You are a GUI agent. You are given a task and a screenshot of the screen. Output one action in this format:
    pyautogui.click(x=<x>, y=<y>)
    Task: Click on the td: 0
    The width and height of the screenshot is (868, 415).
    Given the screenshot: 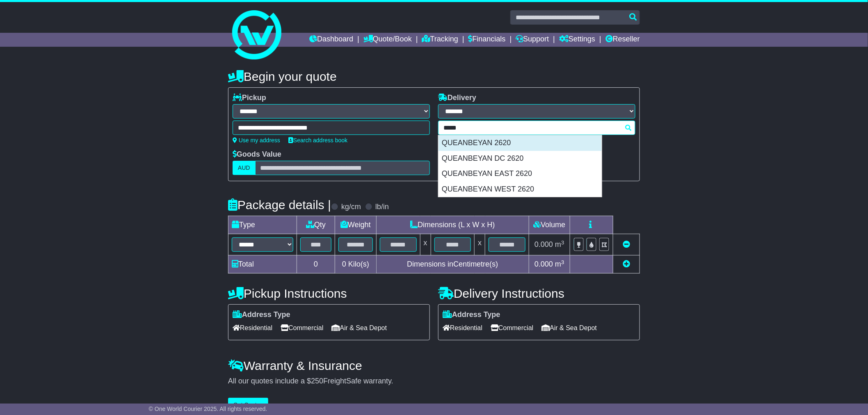 What is the action you would take?
    pyautogui.click(x=315, y=265)
    